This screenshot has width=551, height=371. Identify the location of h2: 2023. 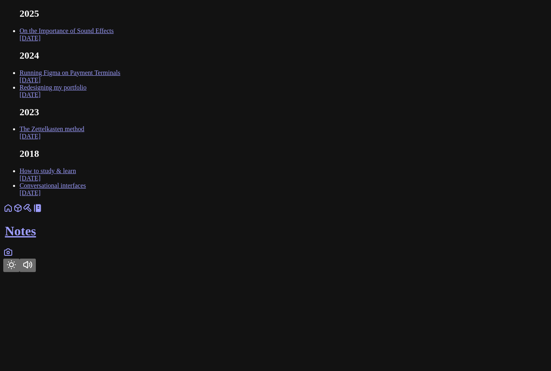
(284, 112).